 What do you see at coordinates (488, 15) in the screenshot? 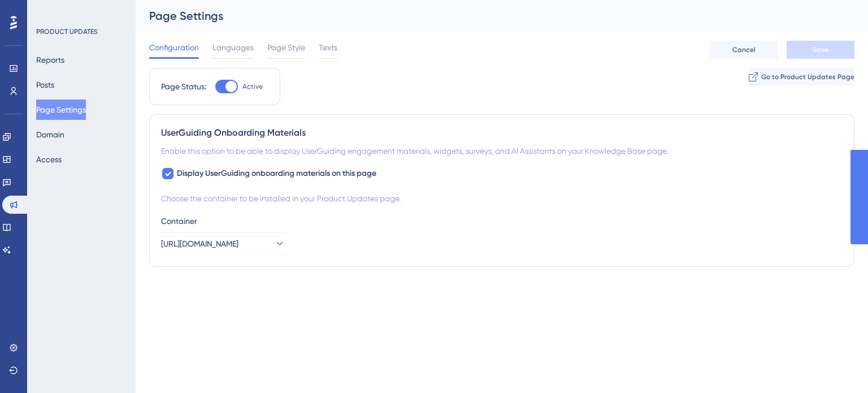
I see `div: Page Settings` at bounding box center [488, 15].